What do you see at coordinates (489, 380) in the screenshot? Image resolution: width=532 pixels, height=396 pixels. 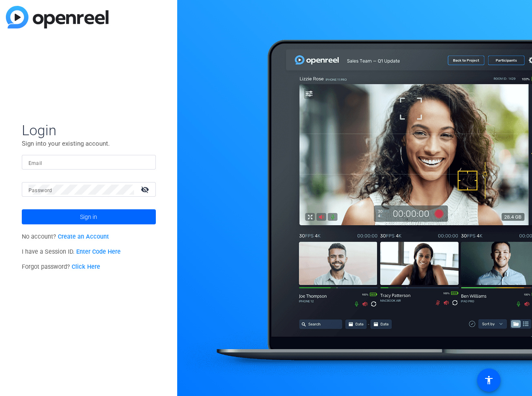 I see `mat-icon: accessibility` at bounding box center [489, 380].